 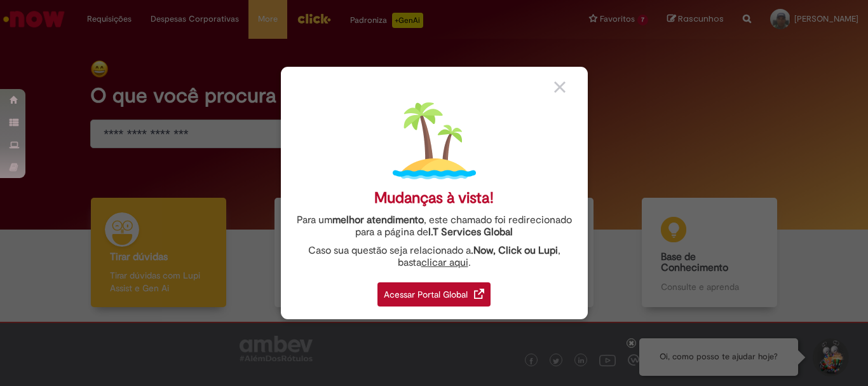 What do you see at coordinates (479, 294) in the screenshot?
I see `img: redirect_link.png` at bounding box center [479, 294].